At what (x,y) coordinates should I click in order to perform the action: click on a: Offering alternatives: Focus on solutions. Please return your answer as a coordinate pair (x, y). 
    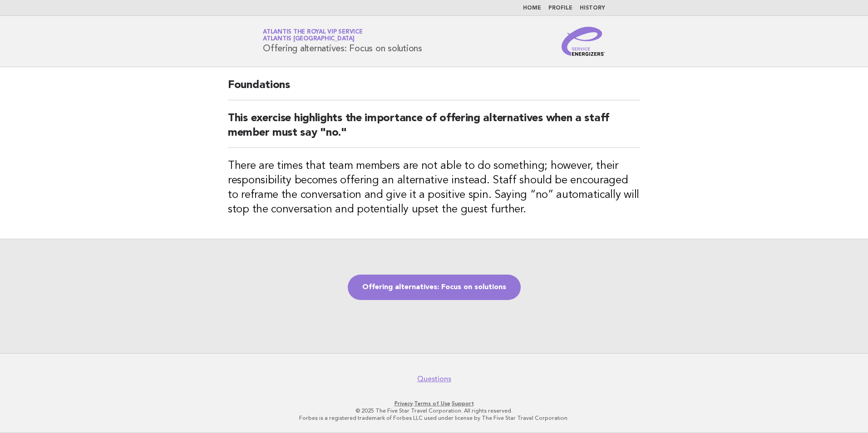
    Looking at the image, I should click on (434, 287).